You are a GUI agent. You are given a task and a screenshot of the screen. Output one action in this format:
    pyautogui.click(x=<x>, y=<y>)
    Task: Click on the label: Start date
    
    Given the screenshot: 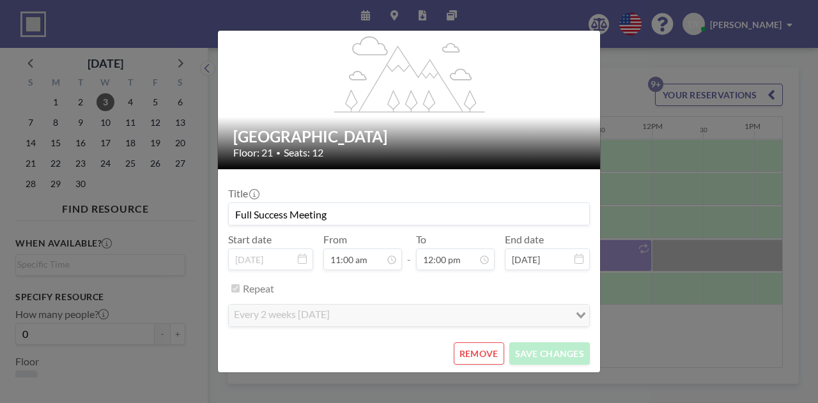 What is the action you would take?
    pyautogui.click(x=250, y=240)
    